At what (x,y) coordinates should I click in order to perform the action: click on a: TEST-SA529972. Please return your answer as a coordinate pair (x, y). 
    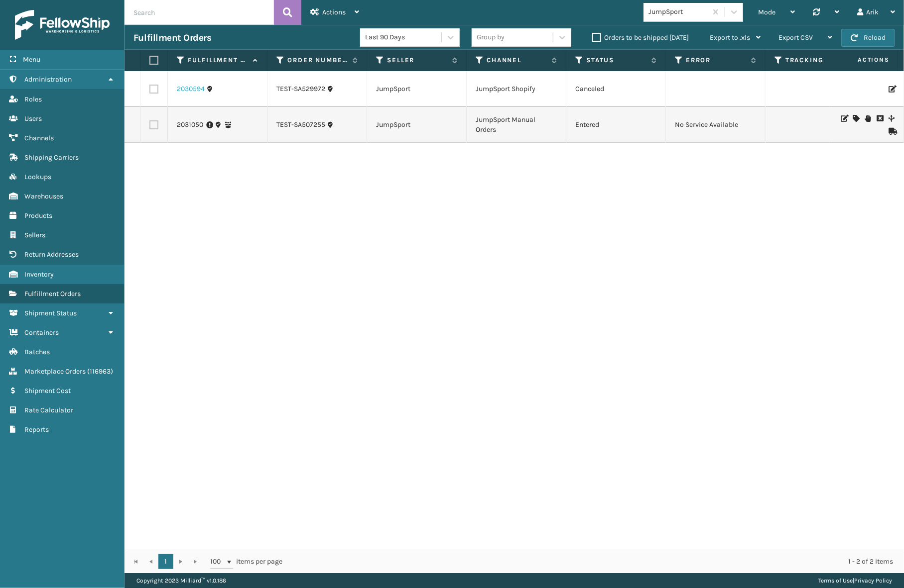
    Looking at the image, I should click on (301, 89).